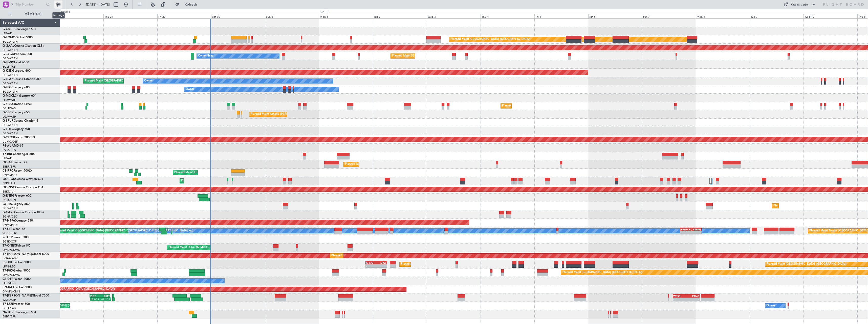 This screenshot has width=868, height=324. What do you see at coordinates (33, 14) in the screenshot?
I see `span: All Aircraft` at bounding box center [33, 14].